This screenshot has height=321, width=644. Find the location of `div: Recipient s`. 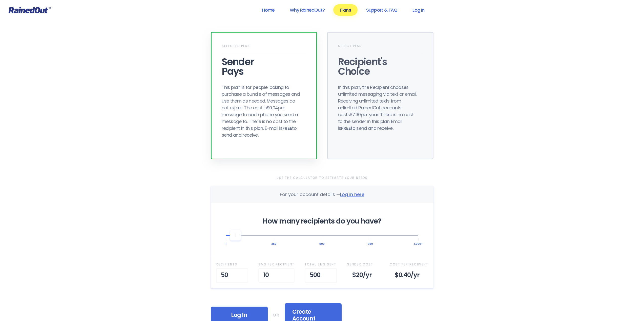

div: Recipient s is located at coordinates (232, 265).